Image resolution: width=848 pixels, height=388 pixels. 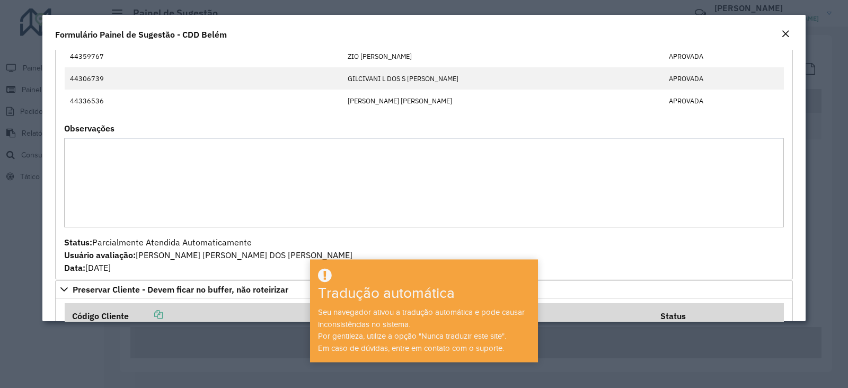 I want to click on font: 44336536, so click(x=87, y=101).